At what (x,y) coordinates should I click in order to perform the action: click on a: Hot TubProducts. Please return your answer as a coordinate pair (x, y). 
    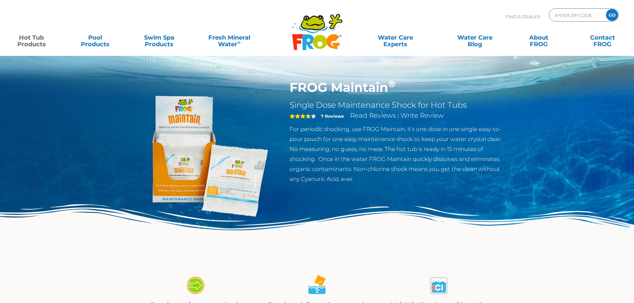
    Looking at the image, I should click on (31, 38).